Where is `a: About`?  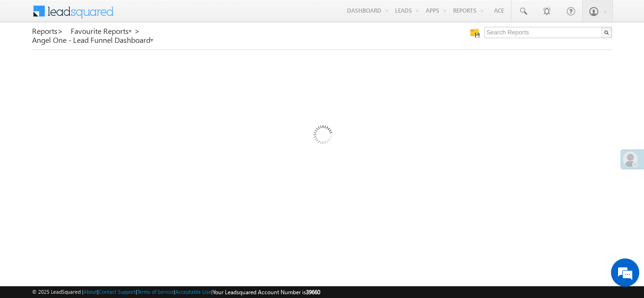 a: About is located at coordinates (90, 291).